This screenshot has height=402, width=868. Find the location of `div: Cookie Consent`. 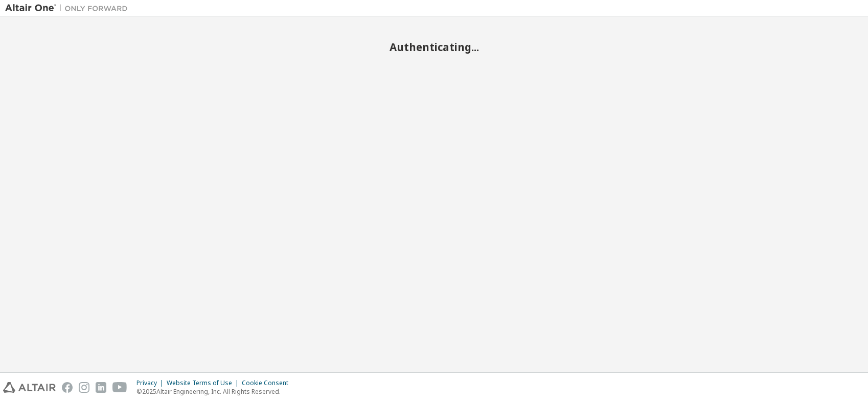

div: Cookie Consent is located at coordinates (268, 384).